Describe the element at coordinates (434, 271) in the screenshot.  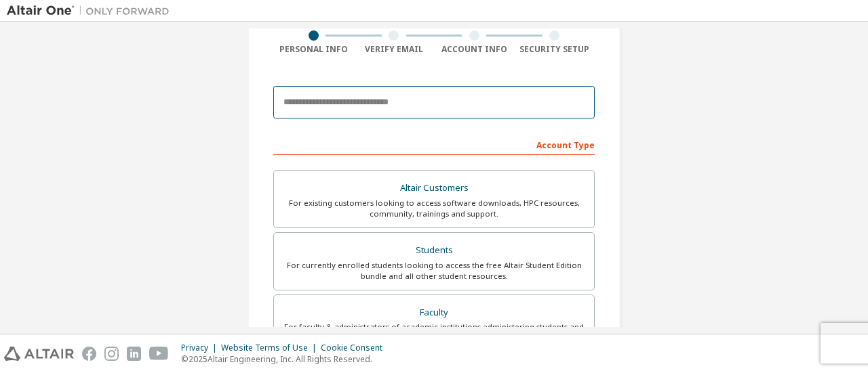
I see `div: For currently enrolled students looking to access the free Altair Student Edition bundle and all ...` at that location.